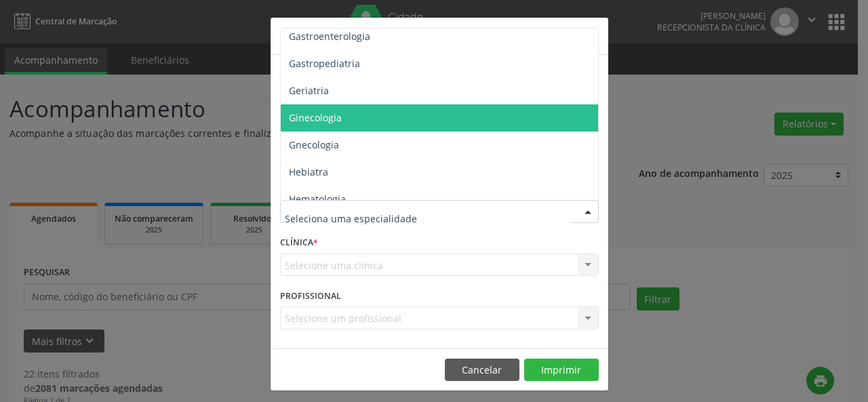 The image size is (868, 402). I want to click on span: Geriatria, so click(309, 90).